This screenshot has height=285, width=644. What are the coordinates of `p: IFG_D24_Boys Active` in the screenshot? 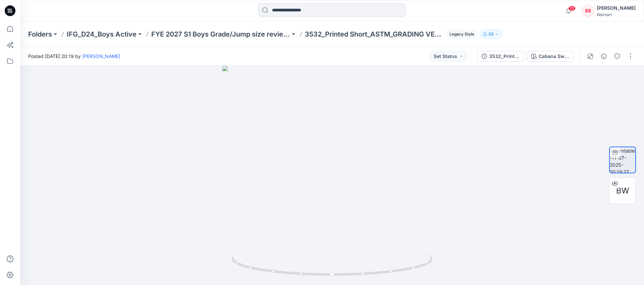 It's located at (102, 34).